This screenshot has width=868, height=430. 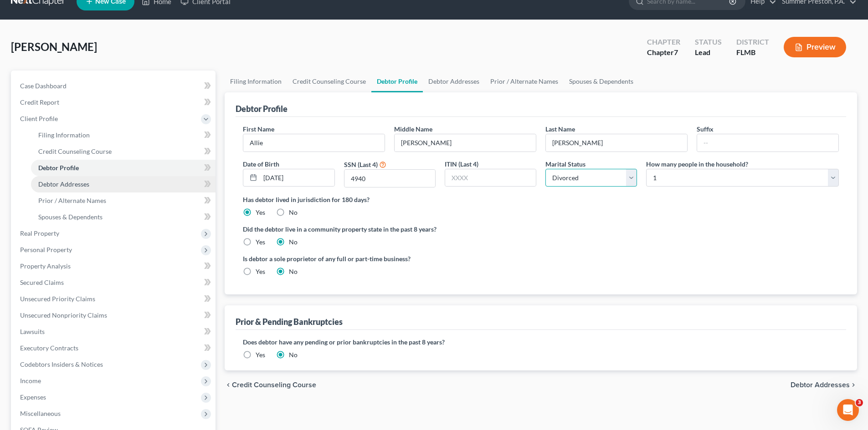 I want to click on div: Prior & Pending Bankruptcies, so click(x=289, y=322).